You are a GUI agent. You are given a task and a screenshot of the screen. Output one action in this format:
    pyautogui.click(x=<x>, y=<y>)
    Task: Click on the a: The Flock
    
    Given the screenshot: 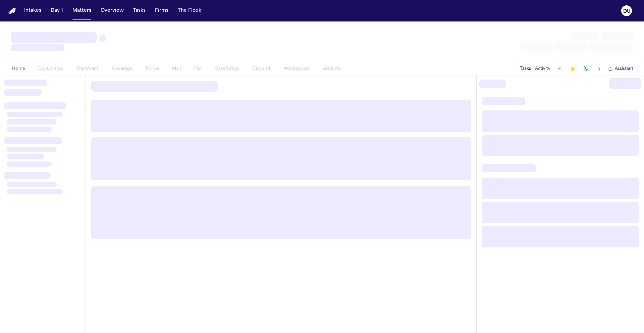 What is the action you would take?
    pyautogui.click(x=190, y=11)
    